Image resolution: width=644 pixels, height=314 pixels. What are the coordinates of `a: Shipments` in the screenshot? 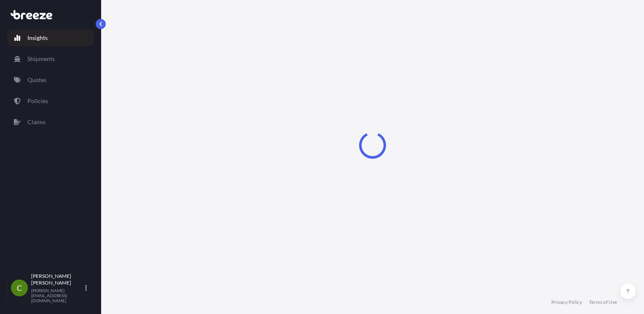 It's located at (51, 59).